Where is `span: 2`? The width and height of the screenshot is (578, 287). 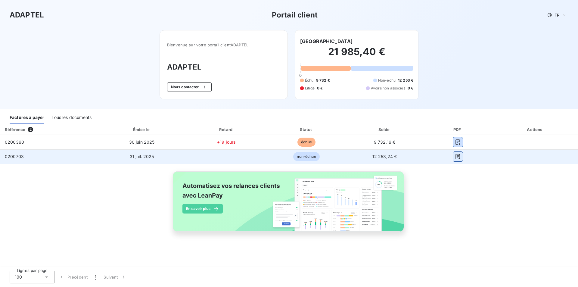 span: 2 is located at coordinates (30, 130).